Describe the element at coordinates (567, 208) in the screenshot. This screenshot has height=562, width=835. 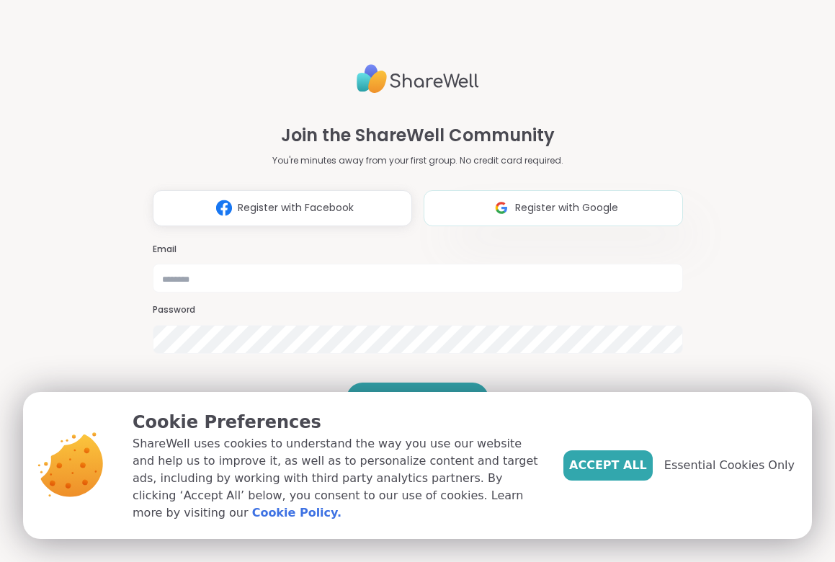
I see `span: Register with Google` at that location.